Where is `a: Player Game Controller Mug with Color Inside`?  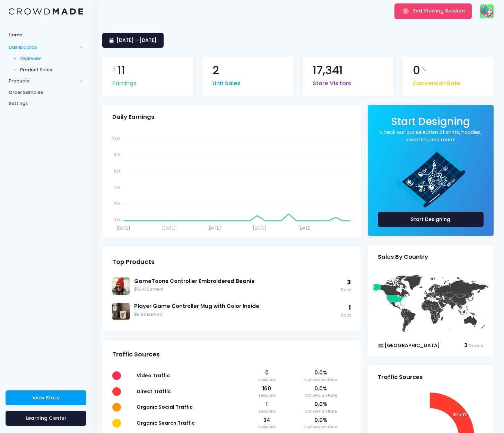
a: Player Game Controller Mug with Color Inside is located at coordinates (236, 306).